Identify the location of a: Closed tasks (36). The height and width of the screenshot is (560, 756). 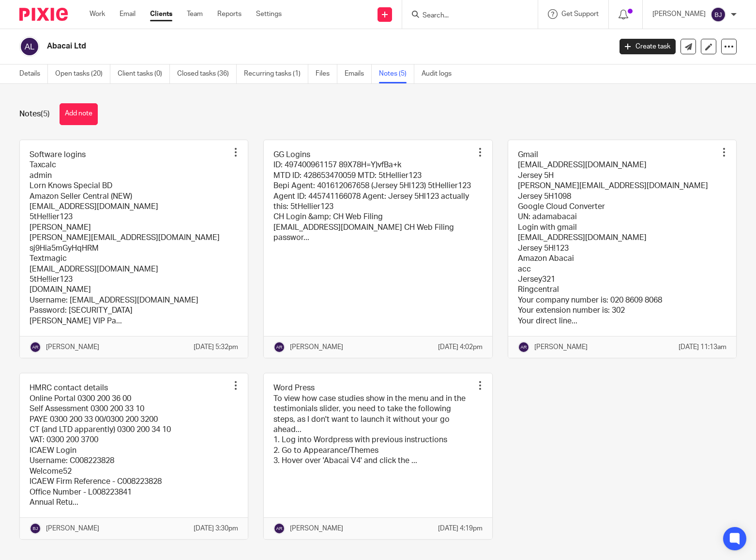
(207, 74).